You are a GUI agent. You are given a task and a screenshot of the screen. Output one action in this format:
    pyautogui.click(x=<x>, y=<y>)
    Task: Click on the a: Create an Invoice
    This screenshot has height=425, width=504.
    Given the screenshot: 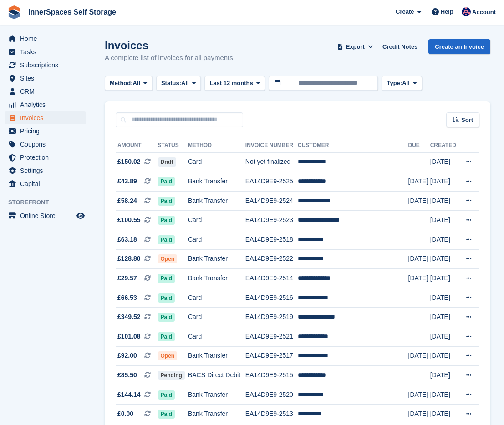 What is the action you would take?
    pyautogui.click(x=459, y=47)
    